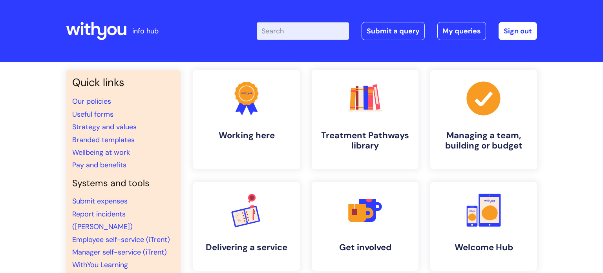 The image size is (603, 273). I want to click on h3: Quick links, so click(123, 82).